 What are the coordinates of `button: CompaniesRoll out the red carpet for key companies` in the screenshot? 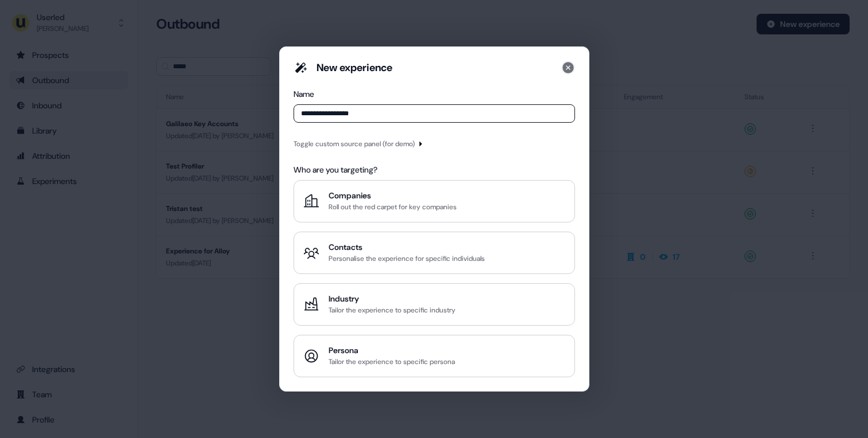 It's located at (434, 202).